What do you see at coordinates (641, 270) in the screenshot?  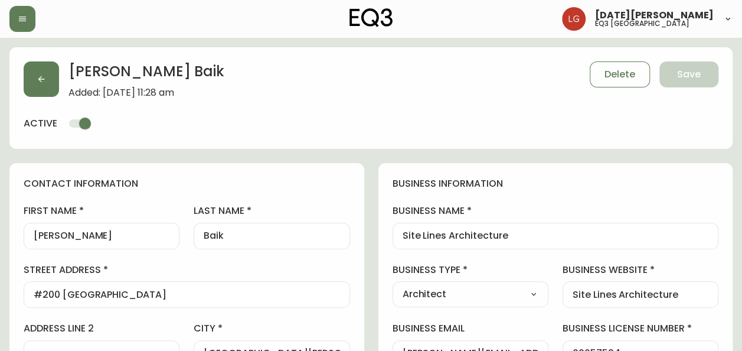 I see `label: business website` at bounding box center [641, 270].